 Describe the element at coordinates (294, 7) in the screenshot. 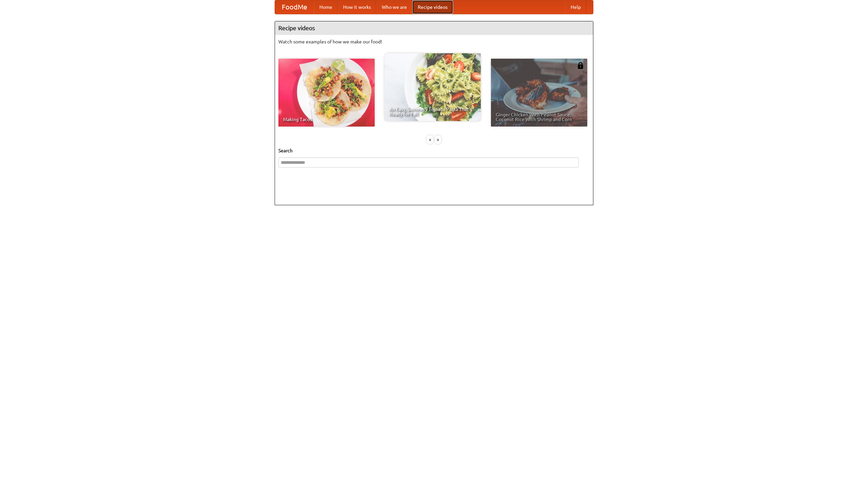

I see `a: FoodMe` at that location.